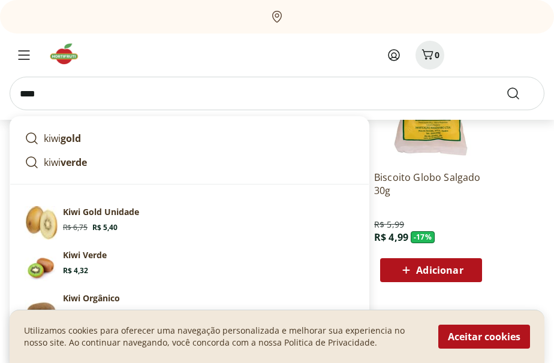 The image size is (554, 363). Describe the element at coordinates (437, 55) in the screenshot. I see `span: 0` at that location.